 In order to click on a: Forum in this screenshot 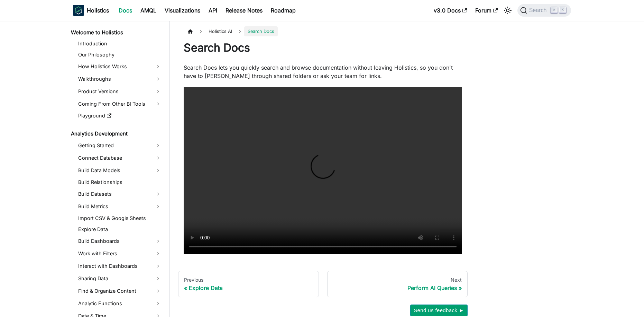, I will do `click(486, 11)`.